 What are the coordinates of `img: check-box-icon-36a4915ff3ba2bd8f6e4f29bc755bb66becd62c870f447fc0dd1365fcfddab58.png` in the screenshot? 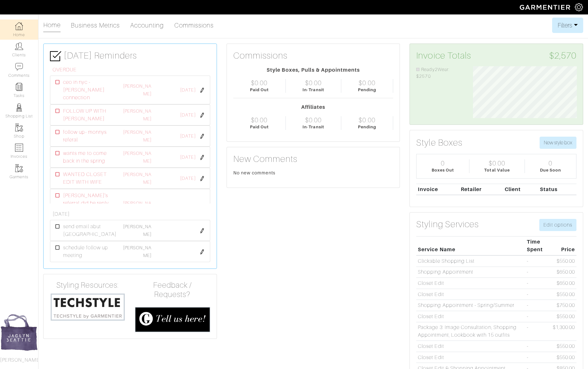 It's located at (55, 56).